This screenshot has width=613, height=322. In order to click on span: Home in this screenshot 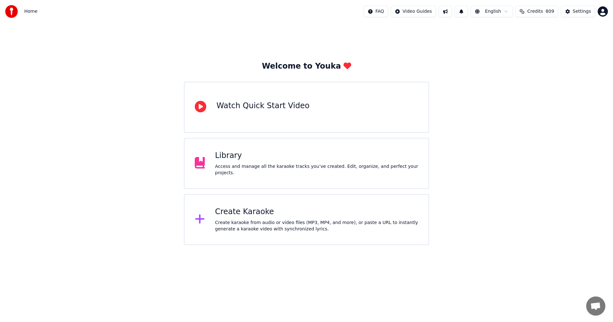, I will do `click(31, 11)`.